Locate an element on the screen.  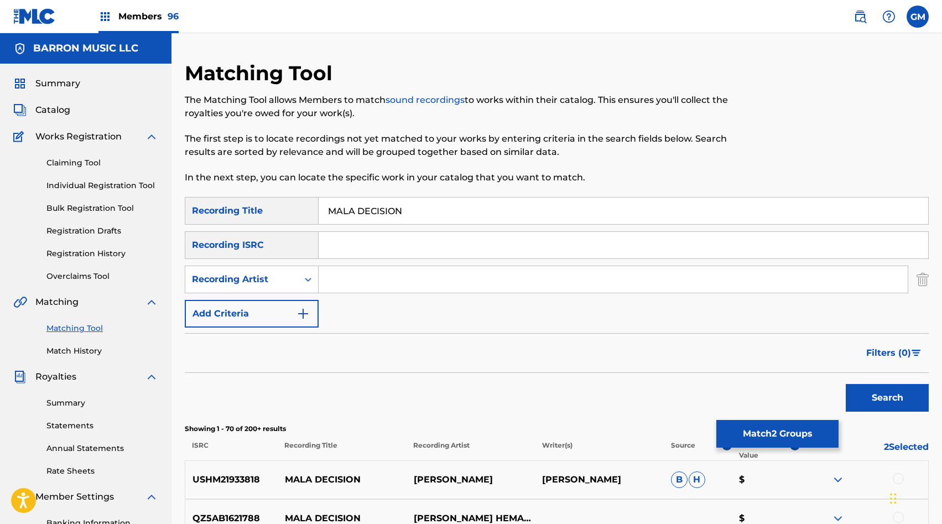
img: Matching is located at coordinates (20, 302).